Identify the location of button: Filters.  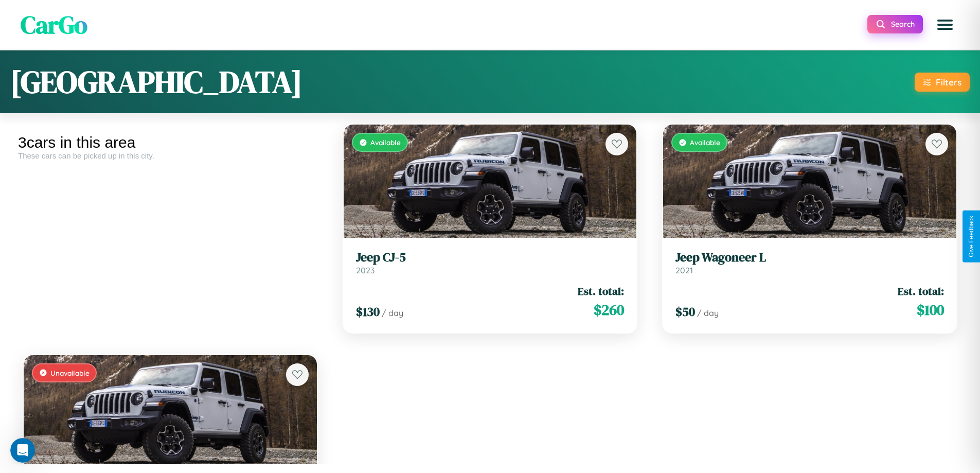
(942, 82).